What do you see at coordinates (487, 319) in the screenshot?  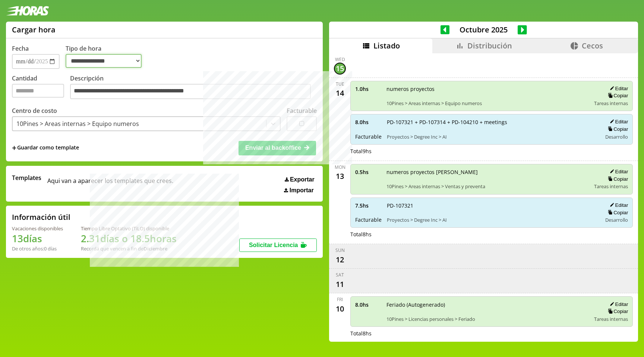 I see `span: 10Pines > Licencias personales > Feriado` at bounding box center [487, 319].